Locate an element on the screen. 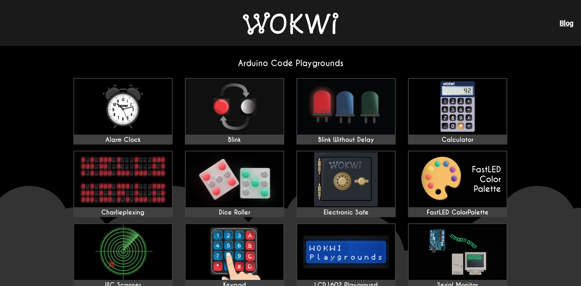 This screenshot has height=286, width=581. a: Calculator is located at coordinates (457, 111).